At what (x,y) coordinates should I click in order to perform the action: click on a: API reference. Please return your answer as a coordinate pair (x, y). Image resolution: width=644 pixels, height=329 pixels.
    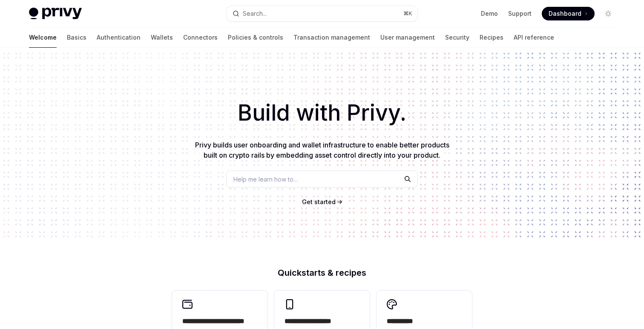
    Looking at the image, I should click on (534, 38).